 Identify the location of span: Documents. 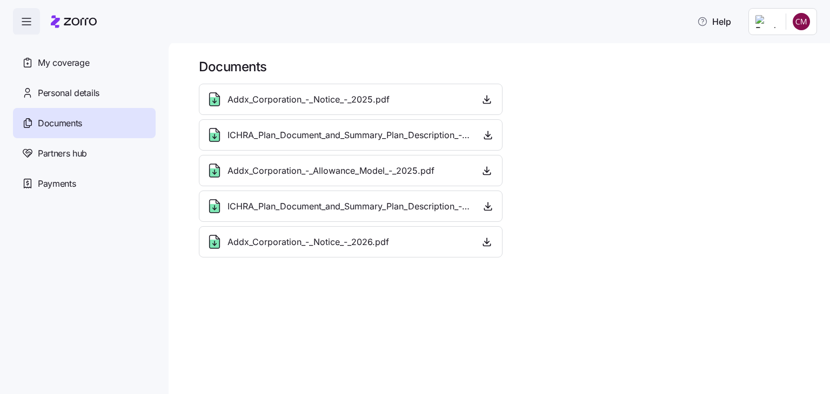
(60, 123).